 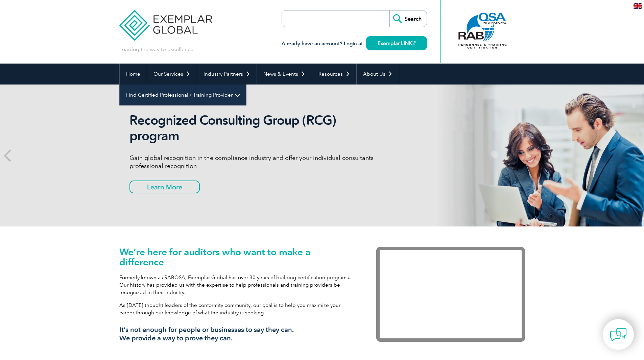 What do you see at coordinates (284, 74) in the screenshot?
I see `a: News & Events` at bounding box center [284, 74].